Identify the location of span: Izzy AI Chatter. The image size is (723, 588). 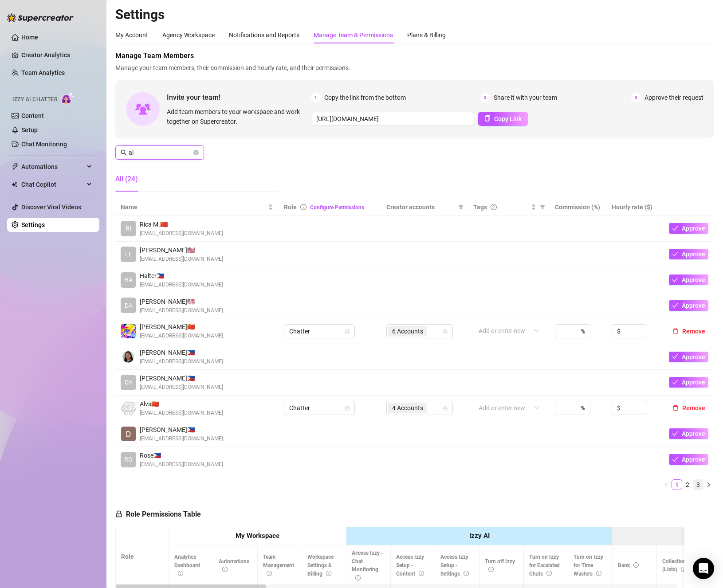
(34, 99).